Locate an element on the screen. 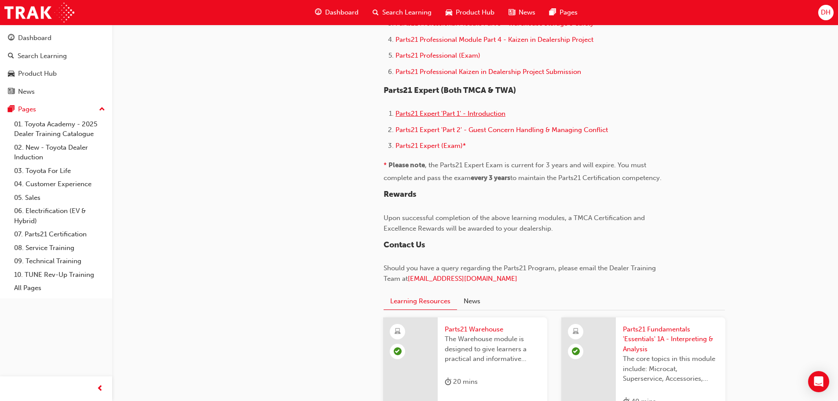 Image resolution: width=838 pixels, height=401 pixels. span: learningRecordVerb_PASS-icon is located at coordinates (576, 351).